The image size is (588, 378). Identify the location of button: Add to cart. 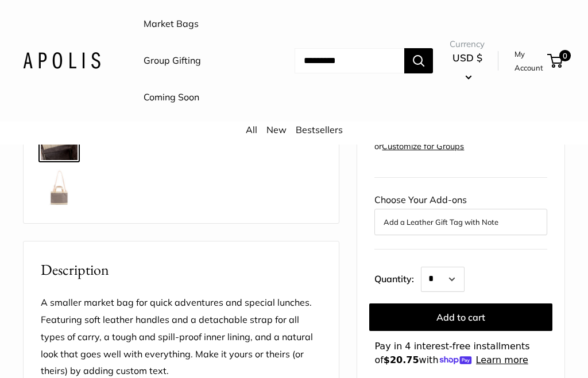
(461, 317).